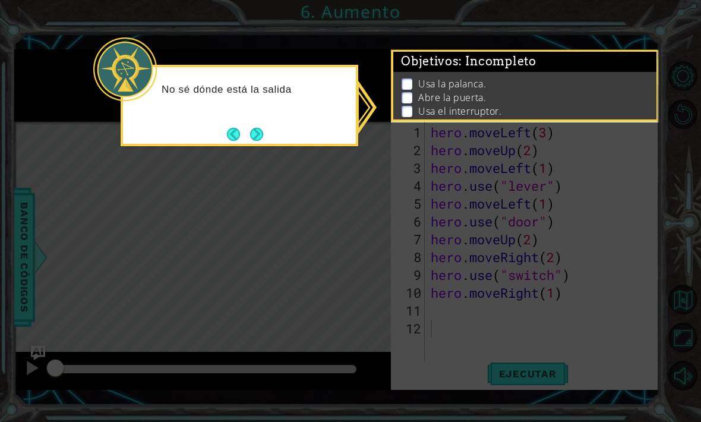 This screenshot has height=422, width=701. I want to click on button: Back, so click(238, 134).